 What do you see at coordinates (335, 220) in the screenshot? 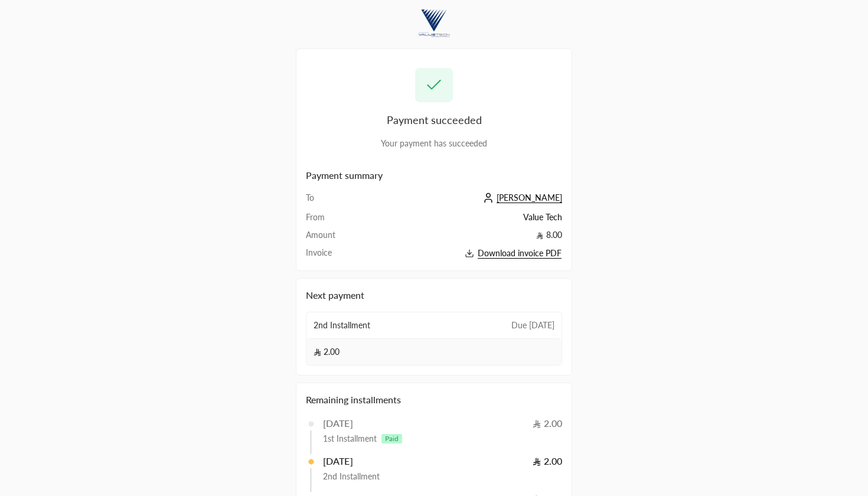
I see `td: From` at bounding box center [335, 220].